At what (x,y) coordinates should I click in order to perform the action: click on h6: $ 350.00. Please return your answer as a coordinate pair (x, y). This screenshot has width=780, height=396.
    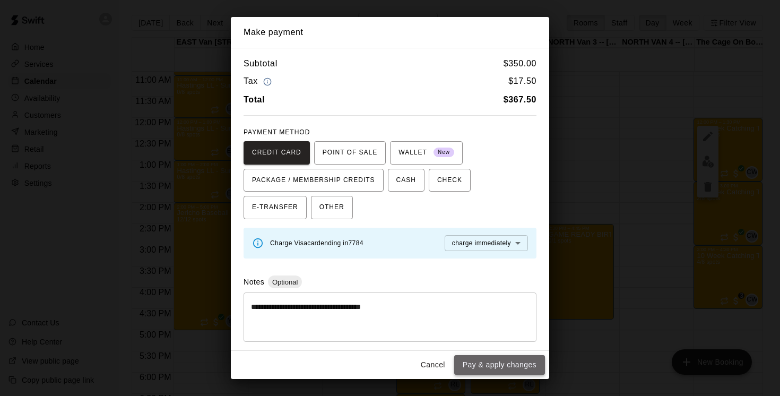
    Looking at the image, I should click on (520, 64).